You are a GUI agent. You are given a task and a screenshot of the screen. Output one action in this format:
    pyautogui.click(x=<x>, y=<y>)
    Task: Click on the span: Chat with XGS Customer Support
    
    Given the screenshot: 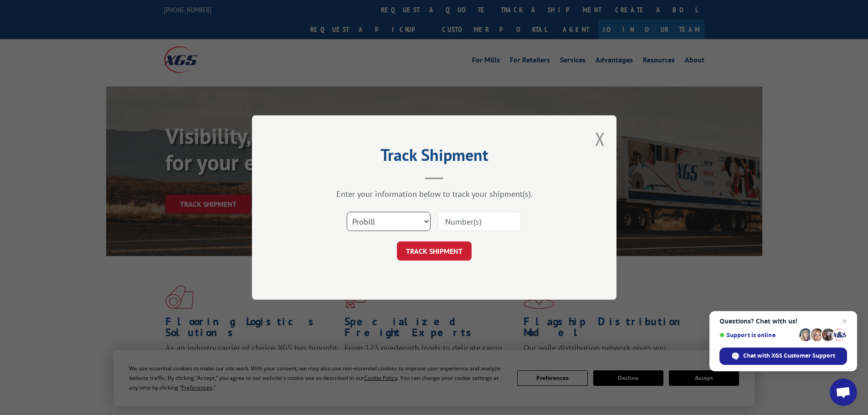 What is the action you would take?
    pyautogui.click(x=789, y=355)
    